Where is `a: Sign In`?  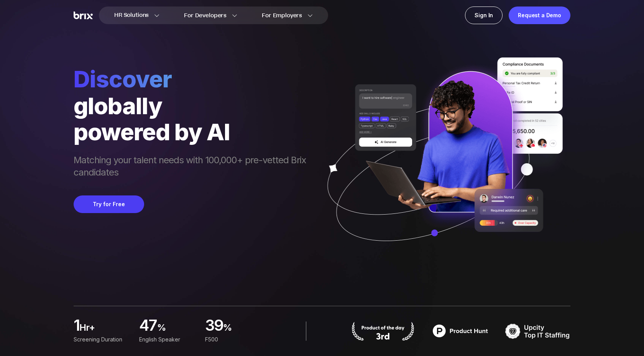 a: Sign In is located at coordinates (484, 15).